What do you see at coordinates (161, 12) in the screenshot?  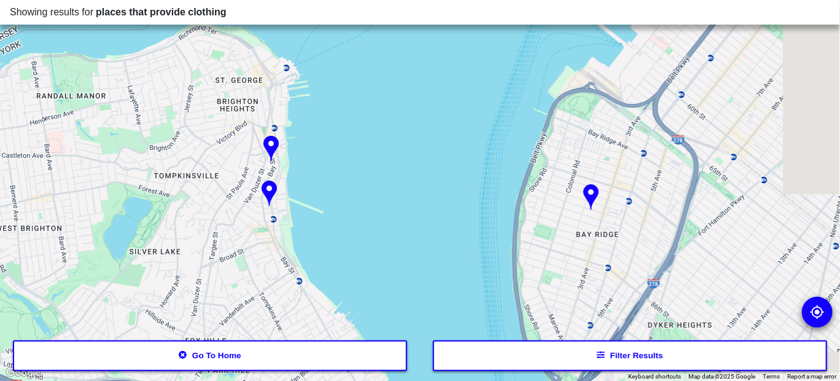 I see `span: places that provide clothing` at bounding box center [161, 12].